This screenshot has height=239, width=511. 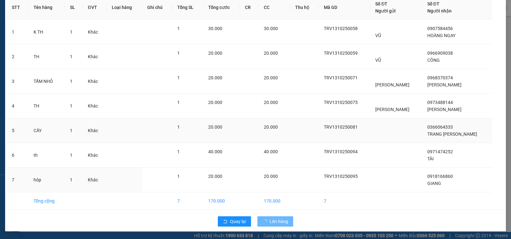 I want to click on span: TRV1310250059, so click(x=341, y=53).